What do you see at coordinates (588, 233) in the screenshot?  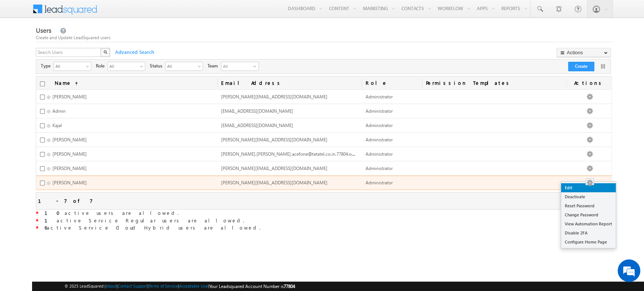 I see `a: Disable 2FA` at bounding box center [588, 233].